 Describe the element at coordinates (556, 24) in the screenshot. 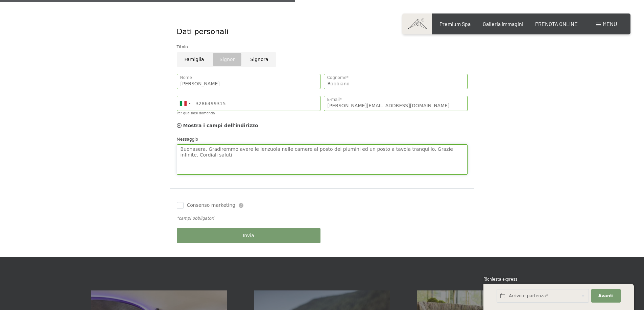

I see `a: PRENOTA ONLINE` at that location.